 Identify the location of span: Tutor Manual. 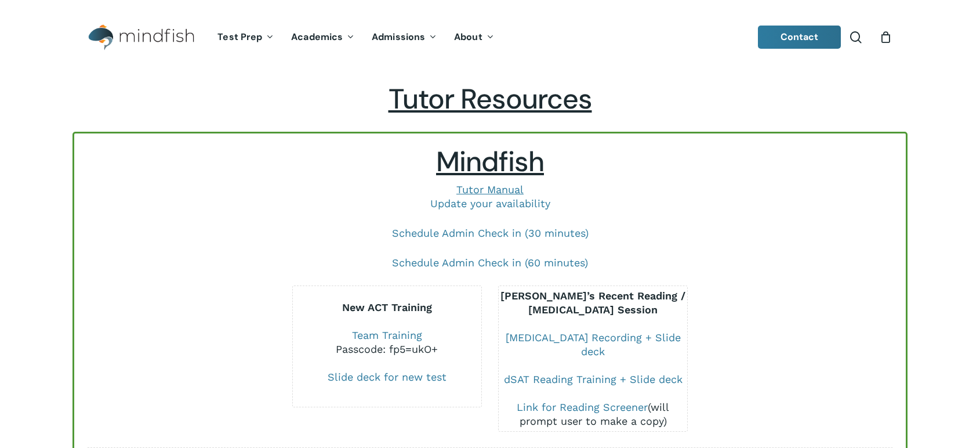
(490, 189).